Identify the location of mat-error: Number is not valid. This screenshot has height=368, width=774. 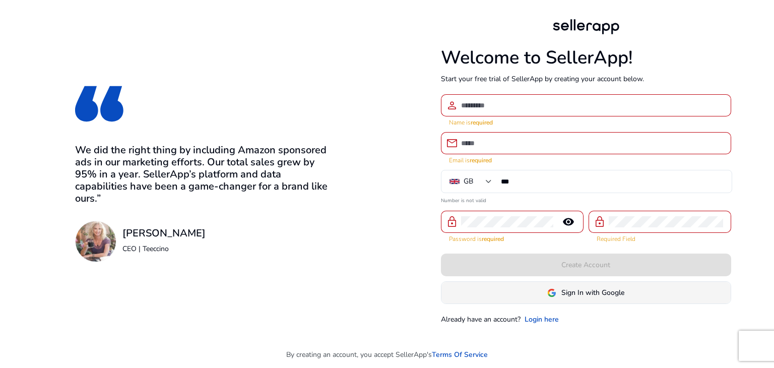
(586, 199).